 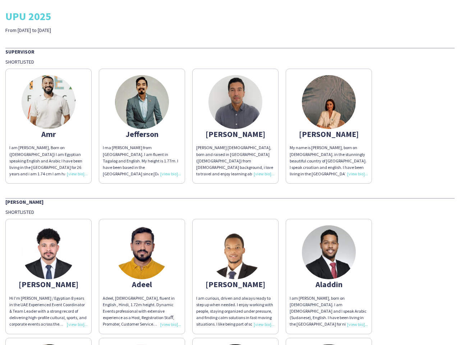 I want to click on div: I am curious, driven and always ready to step up when needed. I enjoy working with people, stayin..., so click(x=235, y=311).